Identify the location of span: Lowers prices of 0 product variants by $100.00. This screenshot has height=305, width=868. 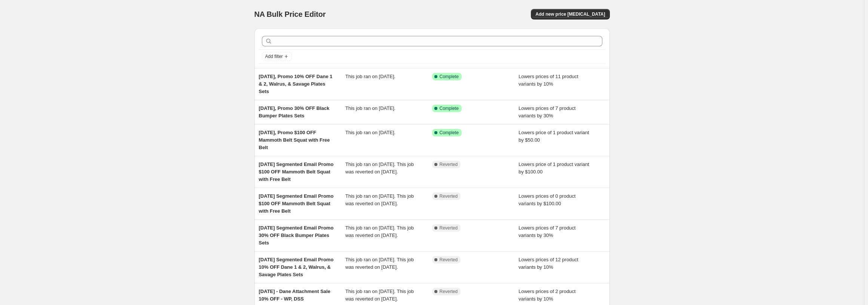
(547, 199).